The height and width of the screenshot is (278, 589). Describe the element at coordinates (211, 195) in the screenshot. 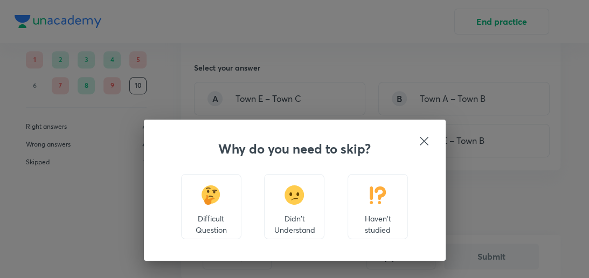

I see `img: Difficult Question` at that location.